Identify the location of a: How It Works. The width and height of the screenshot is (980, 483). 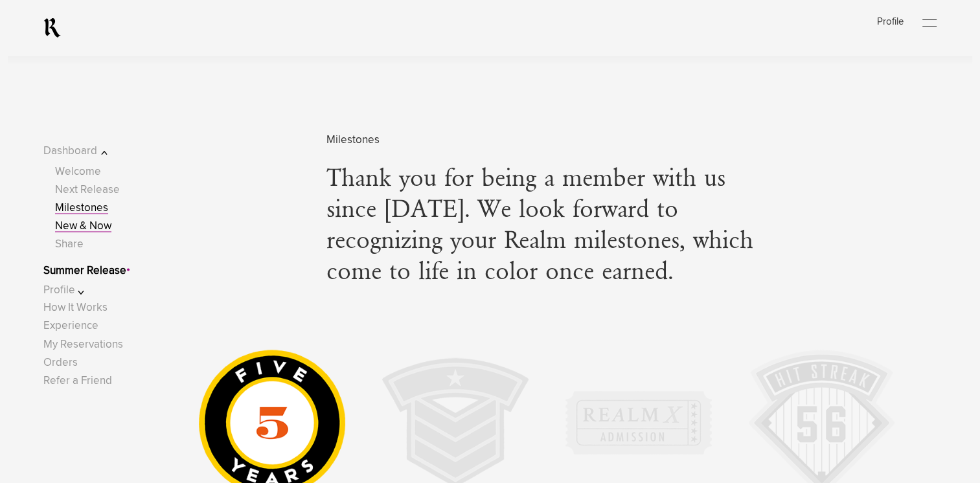
(75, 308).